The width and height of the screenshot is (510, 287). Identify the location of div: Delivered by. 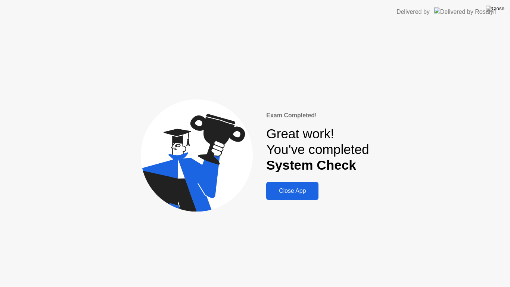
(413, 12).